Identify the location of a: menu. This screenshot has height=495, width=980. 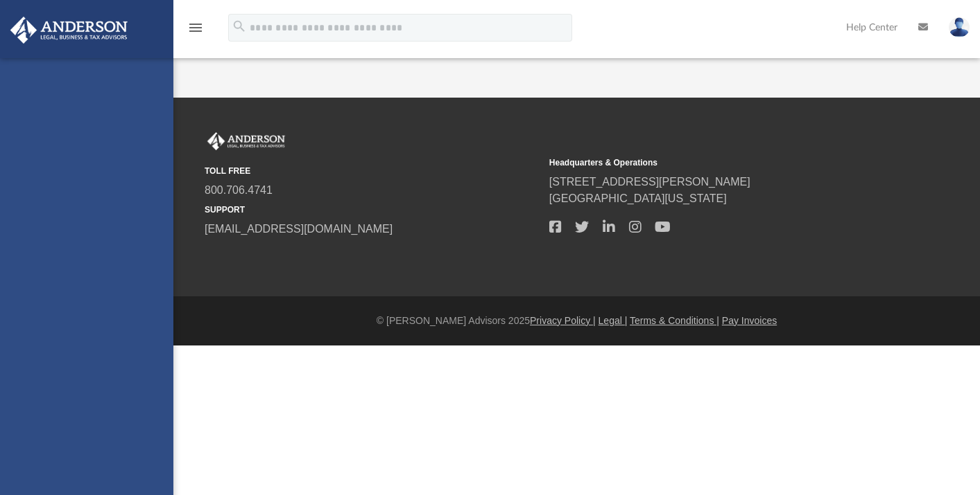
(196, 31).